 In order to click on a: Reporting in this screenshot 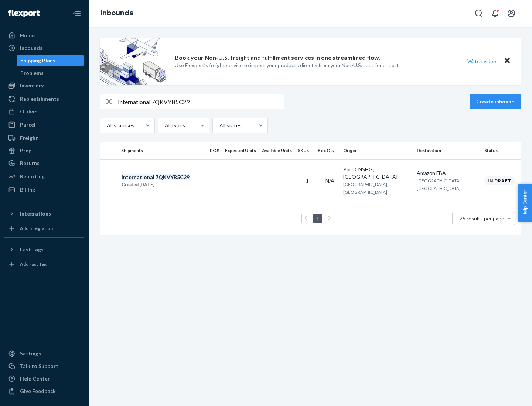, I will do `click(44, 176)`.